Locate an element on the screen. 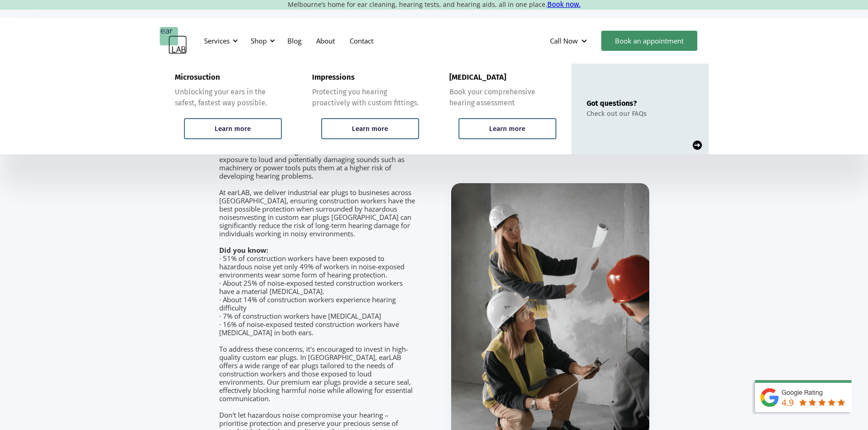 The height and width of the screenshot is (430, 868). a: About is located at coordinates (325, 41).